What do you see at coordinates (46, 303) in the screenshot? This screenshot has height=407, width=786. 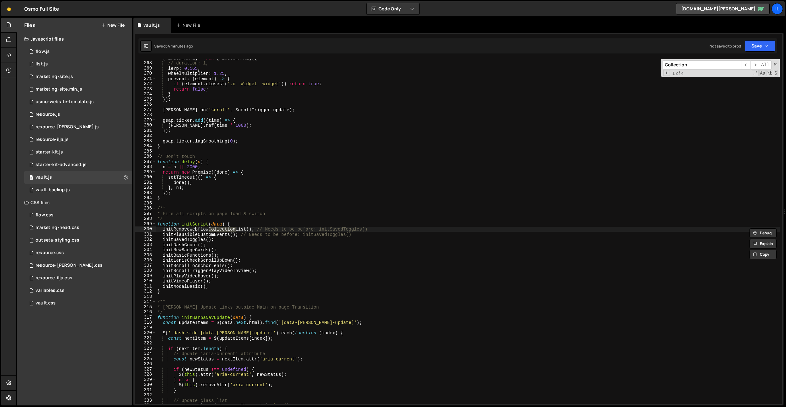 I see `div: vault.css` at bounding box center [46, 303].